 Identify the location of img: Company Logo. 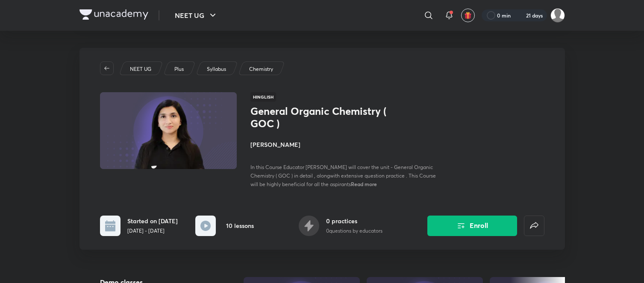
(114, 15).